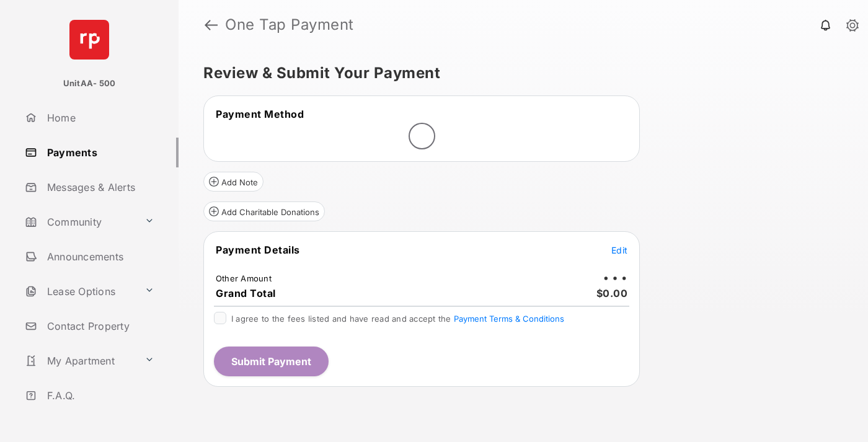 This screenshot has width=868, height=442. What do you see at coordinates (79, 222) in the screenshot?
I see `a: Community` at bounding box center [79, 222].